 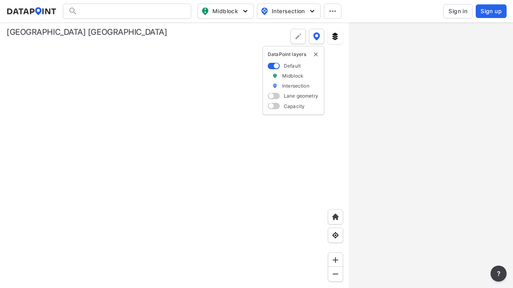 What do you see at coordinates (293, 54) in the screenshot?
I see `p: DataPoint layers` at bounding box center [293, 54].